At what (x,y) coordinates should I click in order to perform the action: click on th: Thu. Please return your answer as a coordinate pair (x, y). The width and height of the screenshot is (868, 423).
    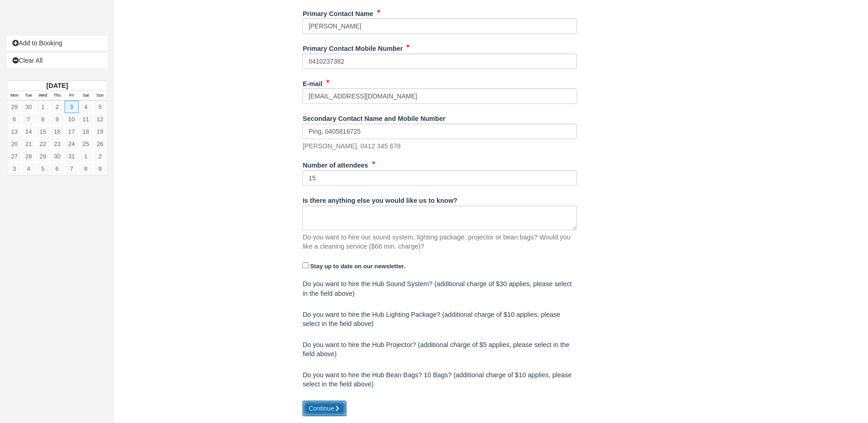
    Looking at the image, I should click on (57, 95).